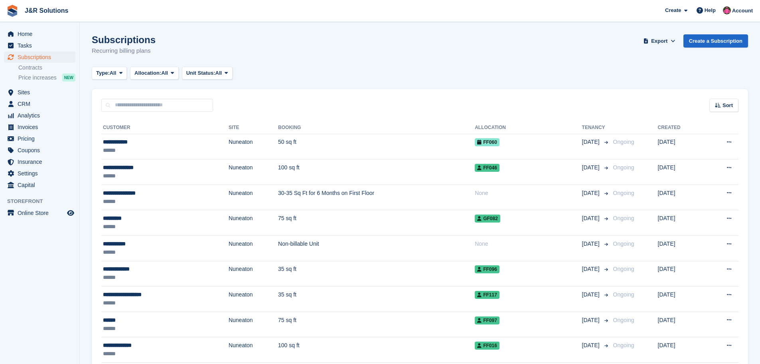 Image resolution: width=760 pixels, height=364 pixels. What do you see at coordinates (42, 92) in the screenshot?
I see `span: Sites` at bounding box center [42, 92].